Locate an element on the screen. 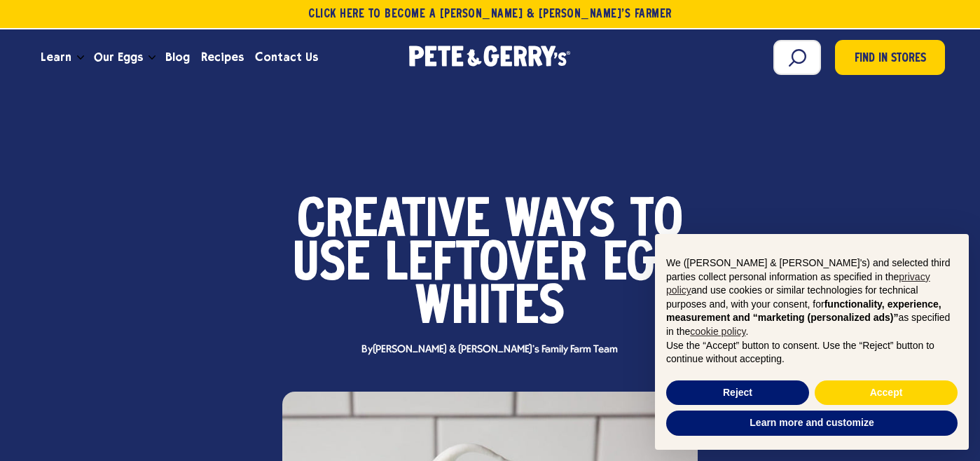  span: Ways is located at coordinates (559, 222).